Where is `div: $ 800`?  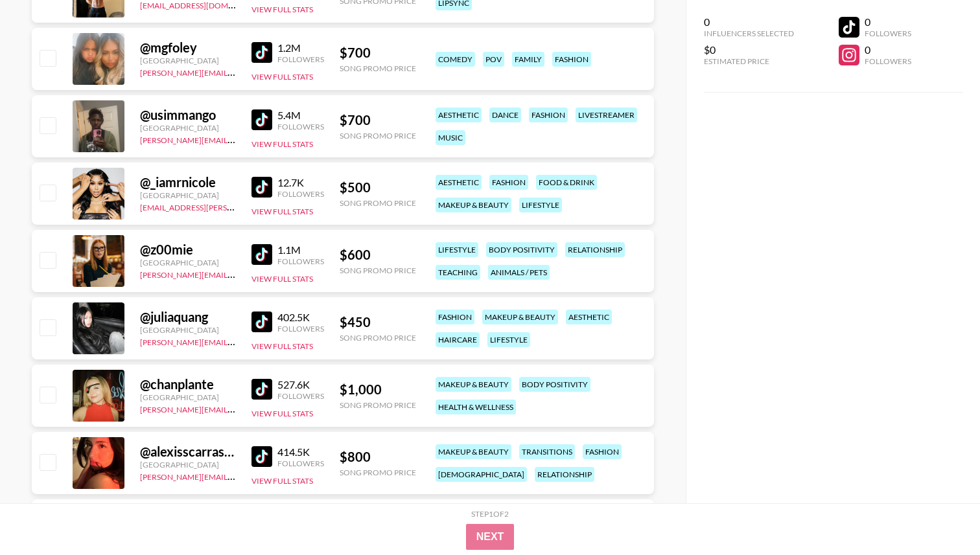 div: $ 800 is located at coordinates (378, 456).